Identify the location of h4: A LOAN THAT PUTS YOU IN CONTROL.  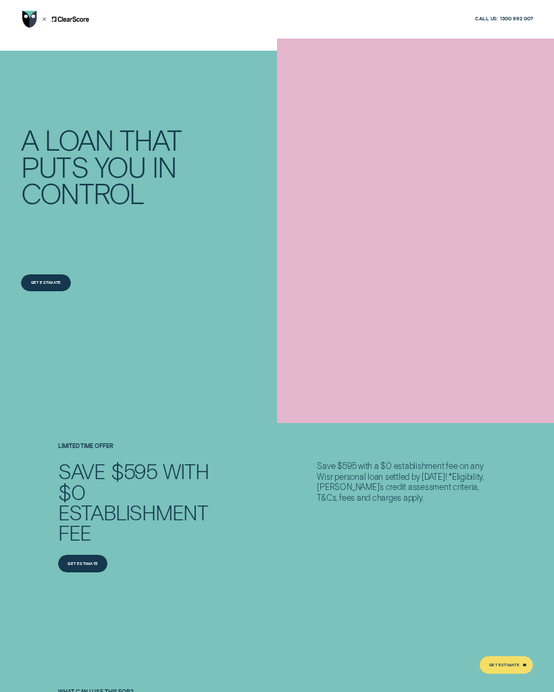
(104, 166).